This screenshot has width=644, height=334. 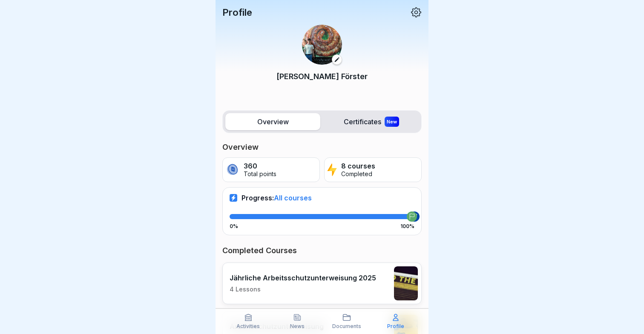 I want to click on p: Documents, so click(x=347, y=327).